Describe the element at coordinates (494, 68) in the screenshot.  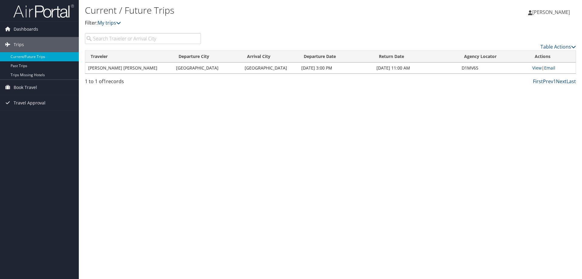
I see `td: D1MV65` at that location.